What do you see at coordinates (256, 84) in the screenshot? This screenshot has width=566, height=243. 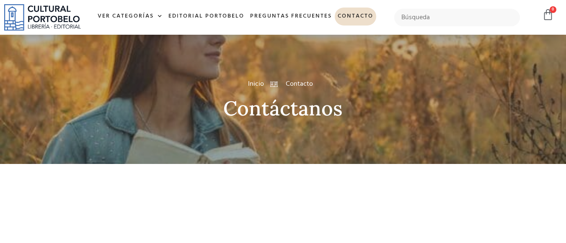 I see `a: Inicio` at bounding box center [256, 84].